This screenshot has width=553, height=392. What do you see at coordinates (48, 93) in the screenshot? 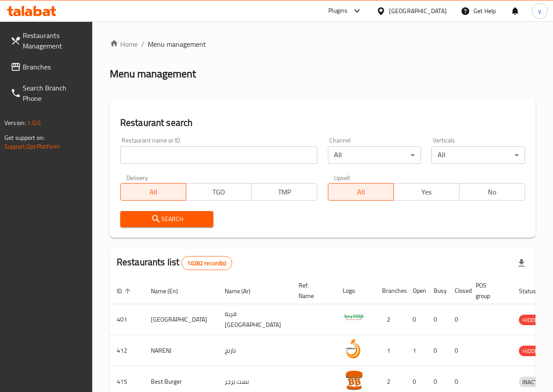
I see `a: Search Branch Phone` at bounding box center [48, 93].